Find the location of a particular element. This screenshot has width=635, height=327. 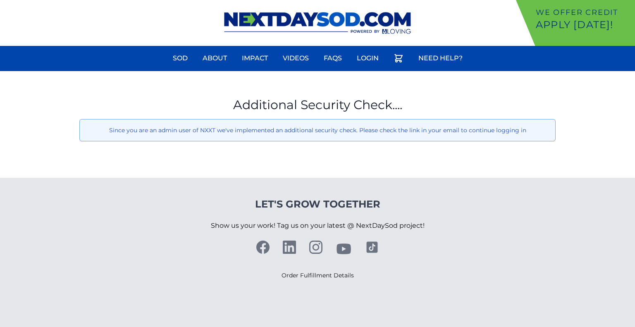

a: Impact is located at coordinates (255, 58).